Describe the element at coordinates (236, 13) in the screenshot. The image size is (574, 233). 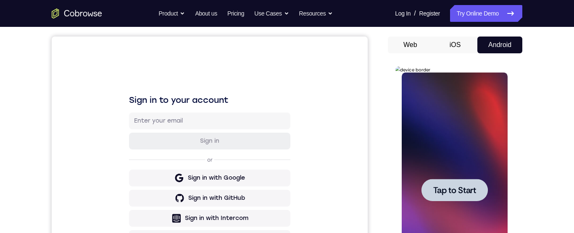
I see `a: Pricing` at that location.